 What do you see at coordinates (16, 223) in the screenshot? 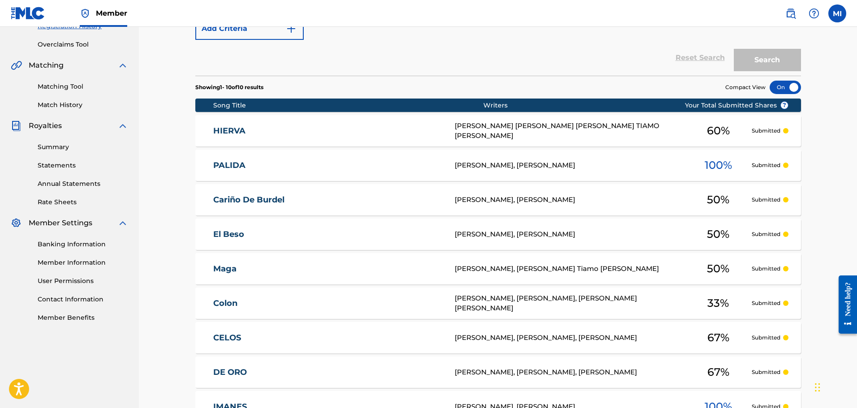
I see `img: Member Settings` at bounding box center [16, 223].